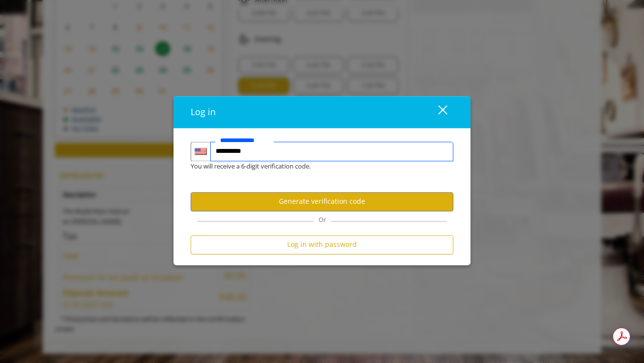  What do you see at coordinates (200, 151) in the screenshot?
I see `div: Country` at bounding box center [200, 151].